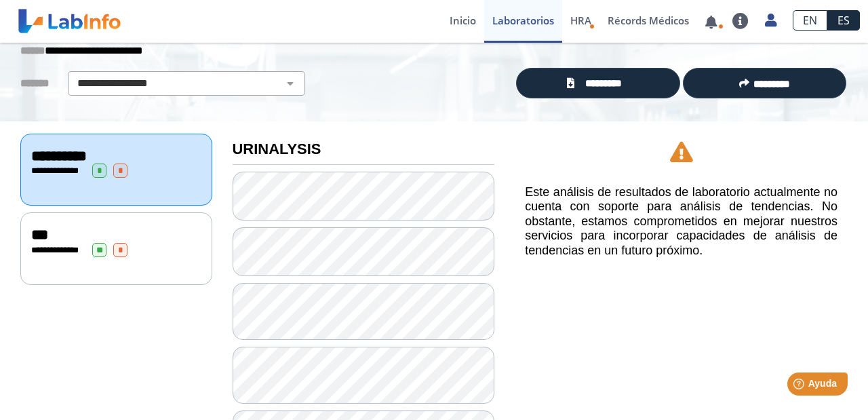 This screenshot has width=868, height=420. What do you see at coordinates (76, 16) in the screenshot?
I see `span: Ayuda` at bounding box center [76, 16].